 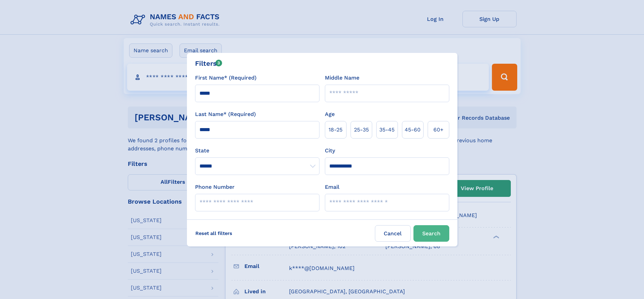 I want to click on span: 60+, so click(x=438, y=130).